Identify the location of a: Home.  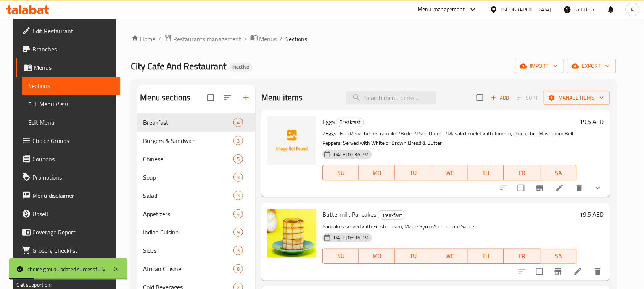
(143, 39).